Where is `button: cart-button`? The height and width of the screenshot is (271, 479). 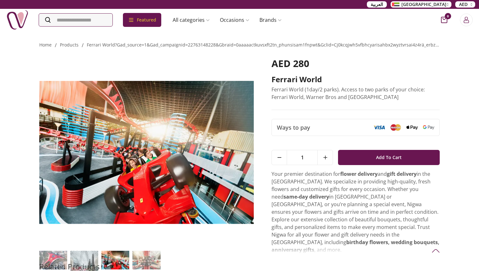 button: cart-button is located at coordinates (444, 20).